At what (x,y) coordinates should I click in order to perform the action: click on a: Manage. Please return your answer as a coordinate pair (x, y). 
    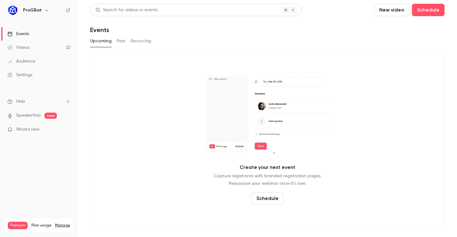
    Looking at the image, I should click on (62, 225).